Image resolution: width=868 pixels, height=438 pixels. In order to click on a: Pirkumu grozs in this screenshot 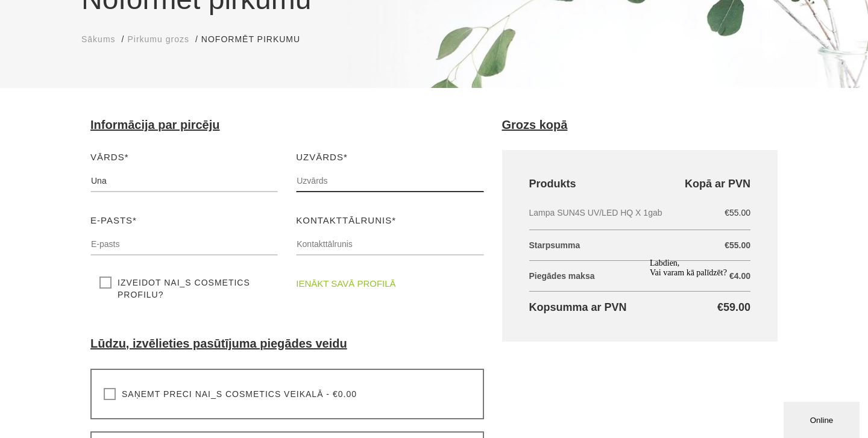, I will do `click(158, 39)`.